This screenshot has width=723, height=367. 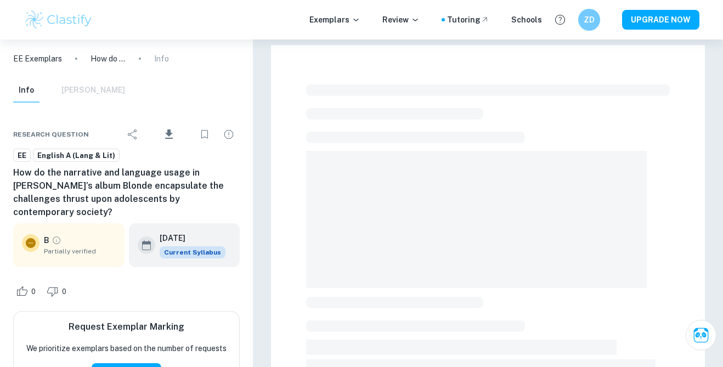 What do you see at coordinates (76, 156) in the screenshot?
I see `span: English A (Lang & Lit)` at bounding box center [76, 156].